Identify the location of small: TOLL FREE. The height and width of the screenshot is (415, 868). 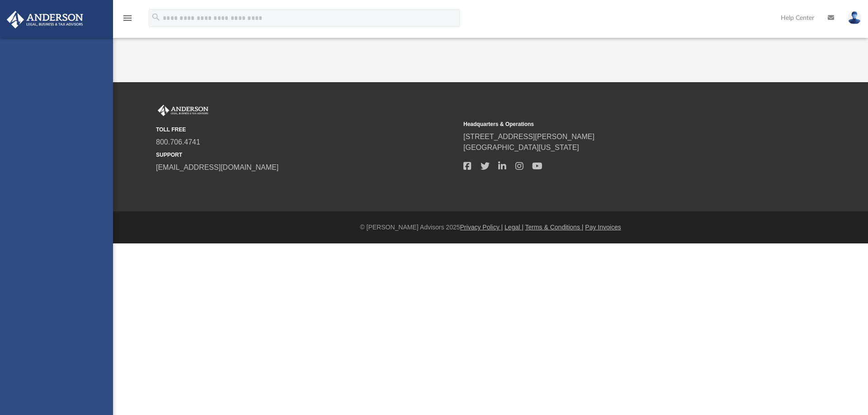
(306, 129).